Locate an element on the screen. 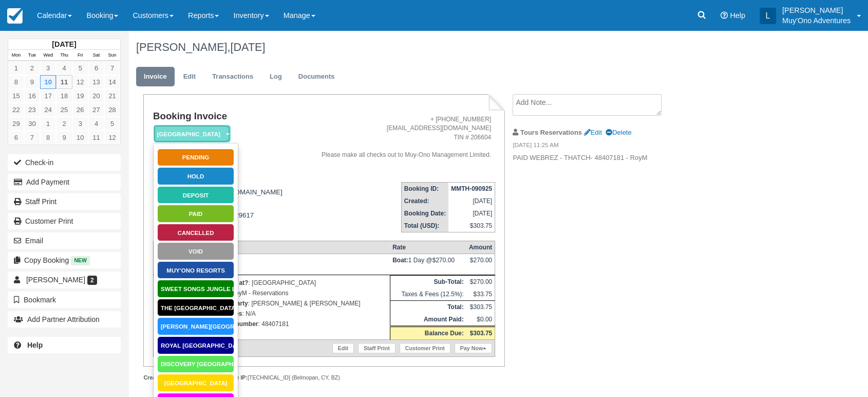 The width and height of the screenshot is (868, 397). a: 6 is located at coordinates (16, 137).